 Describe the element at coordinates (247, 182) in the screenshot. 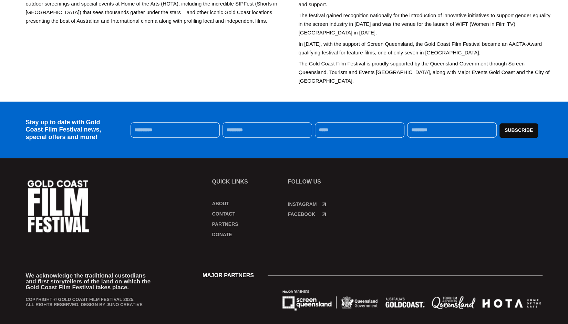

I see `p: Quick links` at that location.